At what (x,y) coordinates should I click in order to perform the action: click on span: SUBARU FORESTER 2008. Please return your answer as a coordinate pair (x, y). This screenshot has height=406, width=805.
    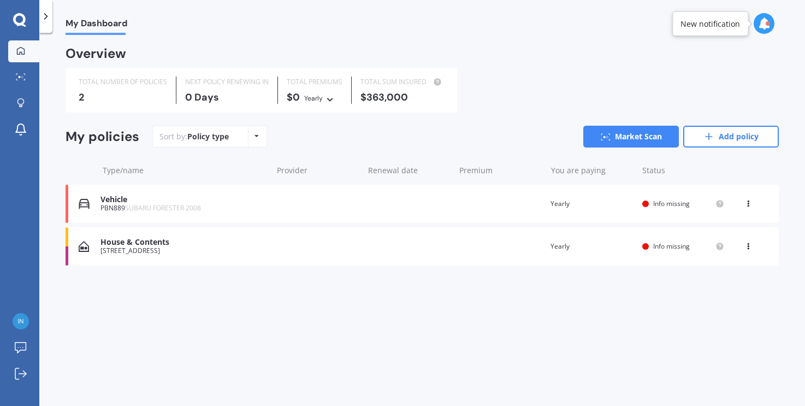
    Looking at the image, I should click on (163, 207).